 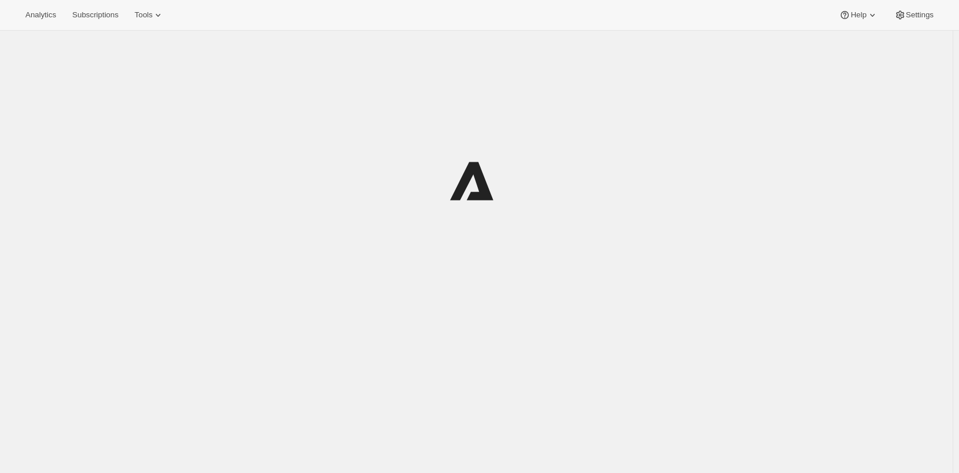 What do you see at coordinates (143, 15) in the screenshot?
I see `span: Tools` at bounding box center [143, 15].